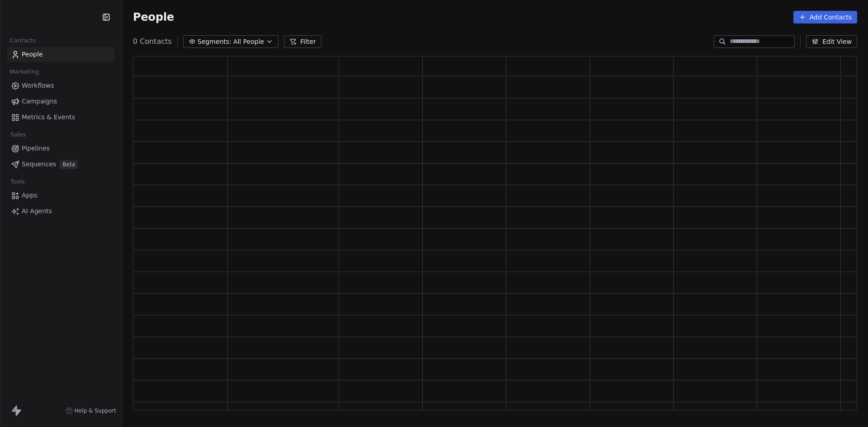 Image resolution: width=868 pixels, height=427 pixels. What do you see at coordinates (39, 101) in the screenshot?
I see `span: Campaigns` at bounding box center [39, 101].